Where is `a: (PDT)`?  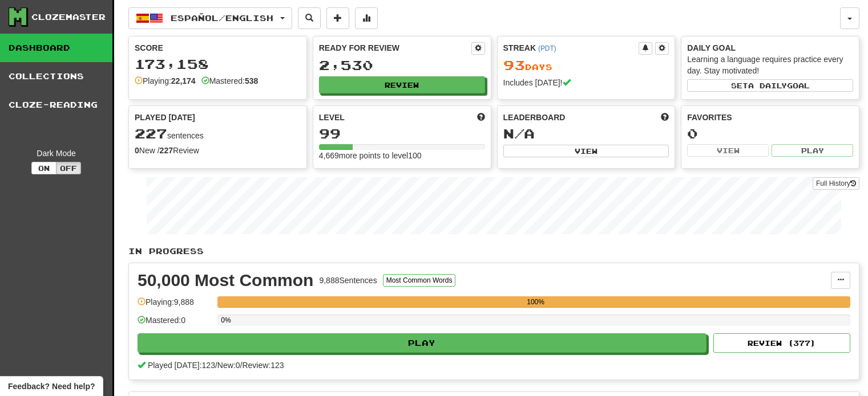 a: (PDT) is located at coordinates (547, 49).